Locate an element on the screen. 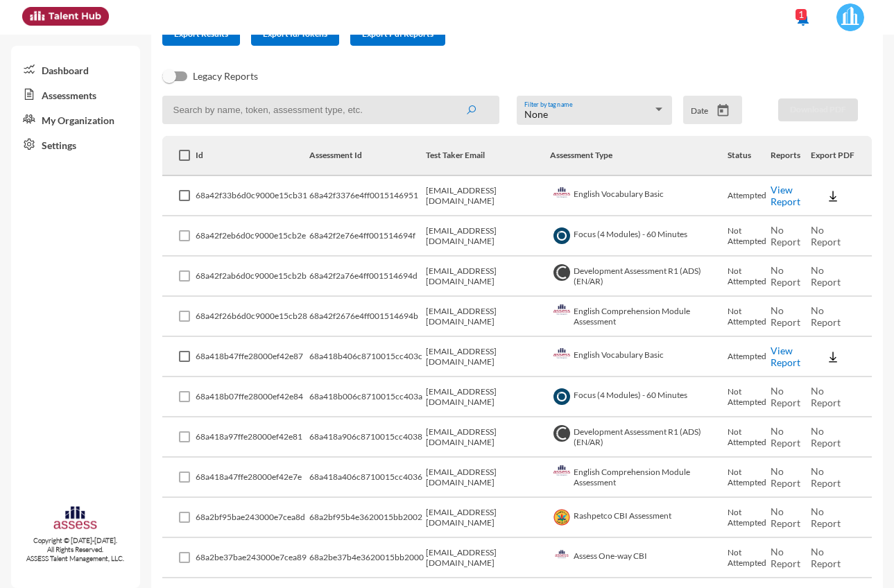 The height and width of the screenshot is (588, 894). button: Download PDF is located at coordinates (817, 110).